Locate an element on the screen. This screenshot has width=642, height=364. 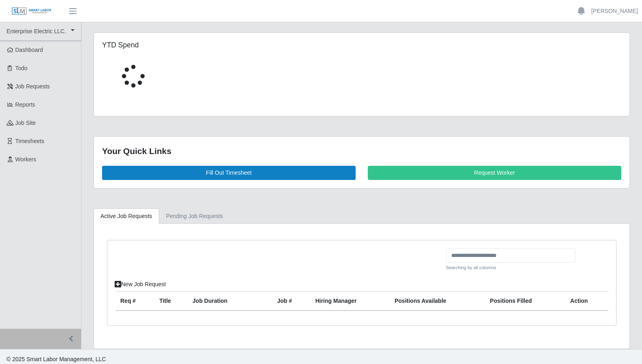
span: Timesheets is located at coordinates (30, 141).